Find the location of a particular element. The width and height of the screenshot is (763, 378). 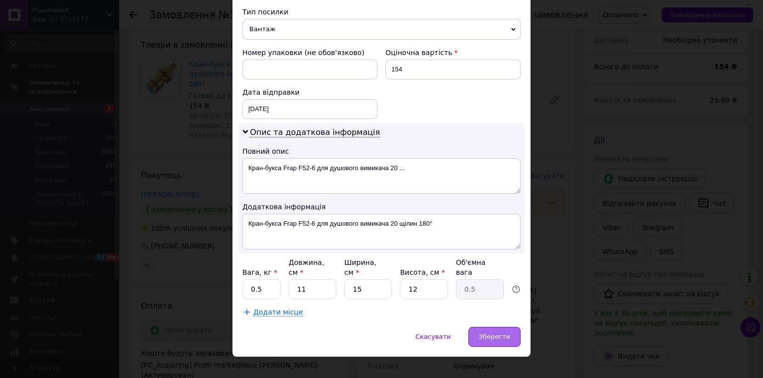

div: Оціночна вартість is located at coordinates (453, 53).